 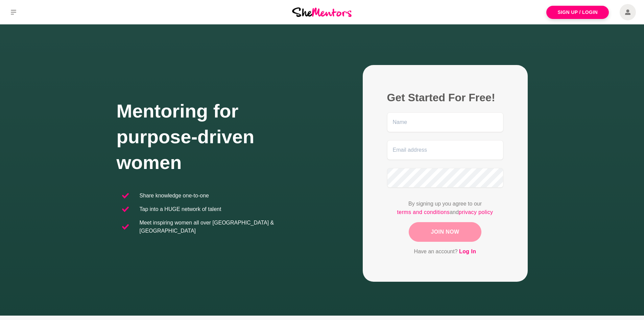 I want to click on a: terms and conditions, so click(x=423, y=212).